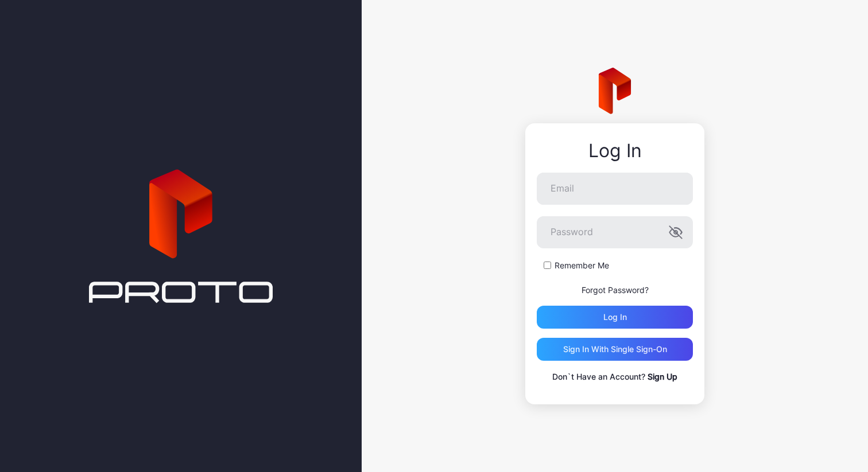 Image resolution: width=868 pixels, height=472 pixels. Describe the element at coordinates (615, 350) in the screenshot. I see `button: Sign in With Single Sign-On` at that location.